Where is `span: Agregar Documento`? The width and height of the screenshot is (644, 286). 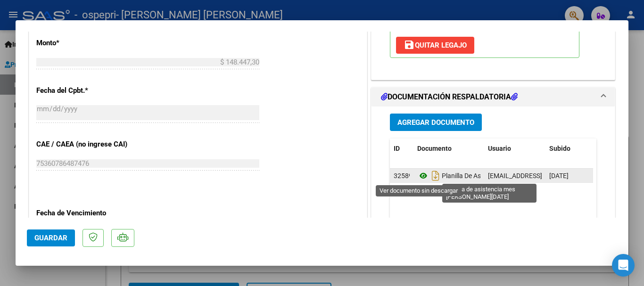 span: Agregar Documento is located at coordinates (435, 123).